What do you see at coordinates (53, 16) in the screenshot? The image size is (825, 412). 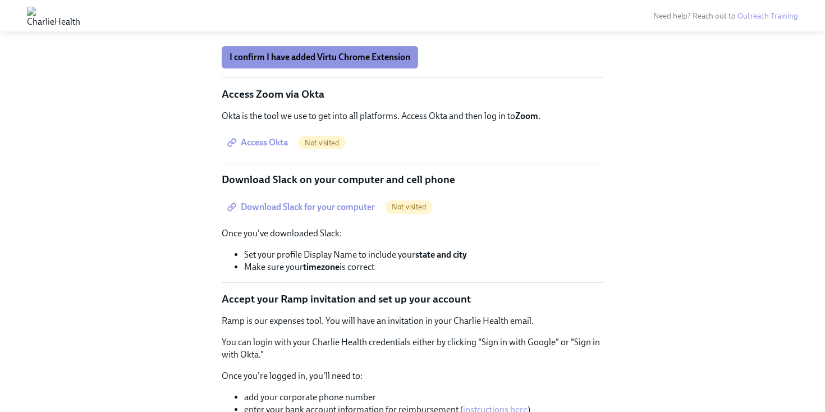 I see `img: CharlieHealth` at bounding box center [53, 16].